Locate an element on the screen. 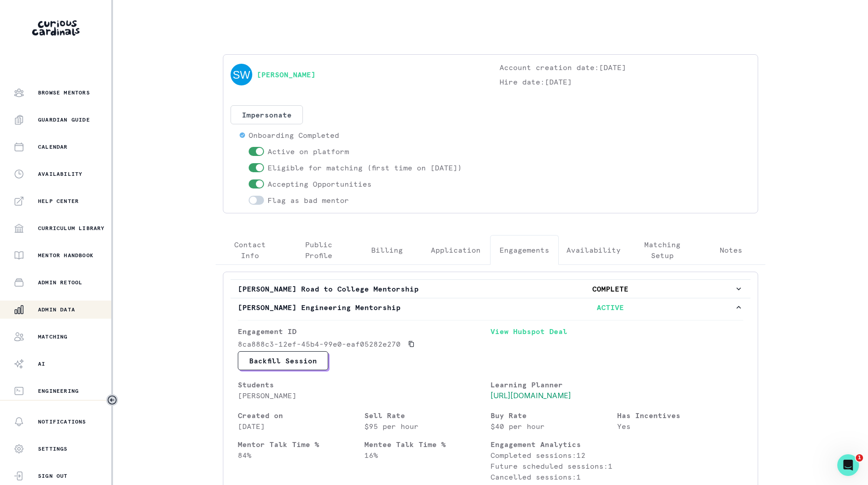 The width and height of the screenshot is (868, 485). p: 8ca888c3-12ef-45b4-99e0-eaf05282e270 is located at coordinates (319, 344).